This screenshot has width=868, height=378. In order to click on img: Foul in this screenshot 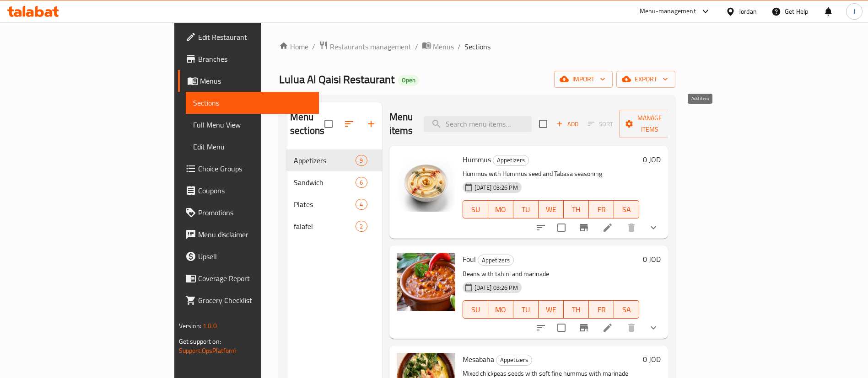, I will do `click(426, 282)`.